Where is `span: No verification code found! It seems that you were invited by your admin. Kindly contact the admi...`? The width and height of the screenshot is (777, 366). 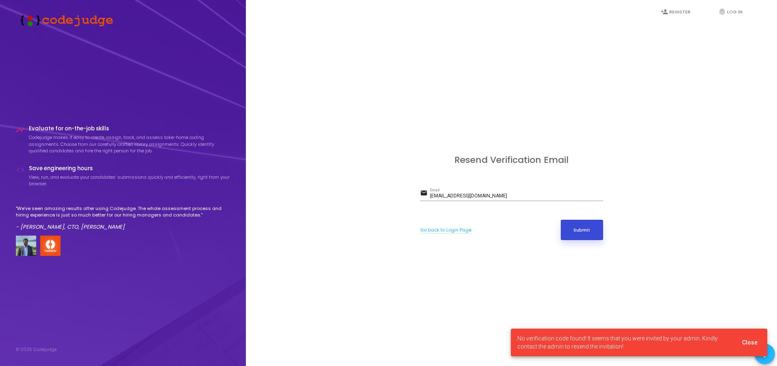
span: No verification code found! It seems that you were invited by your admin. Kindly contact the admi... is located at coordinates (625, 343).